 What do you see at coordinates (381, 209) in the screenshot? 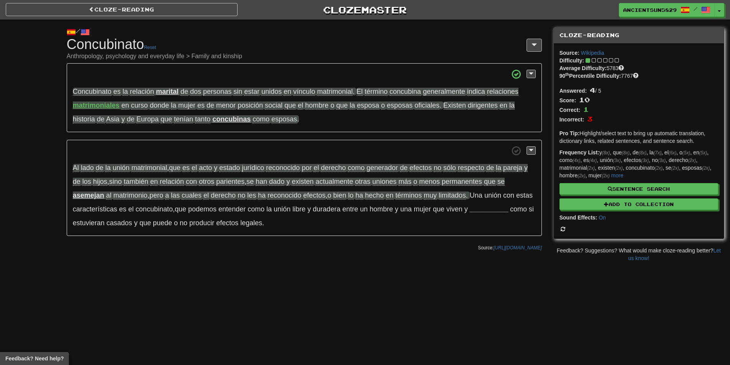
I see `span: hombre` at bounding box center [381, 209].